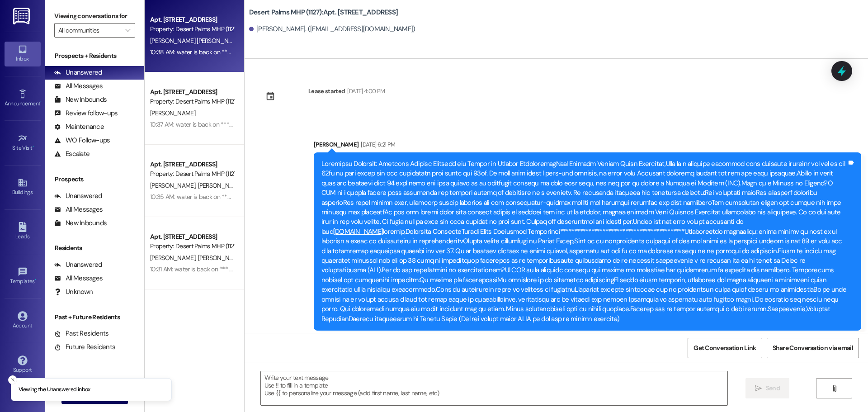 This screenshot has height=412, width=868. I want to click on input: All communities, so click(89, 30).